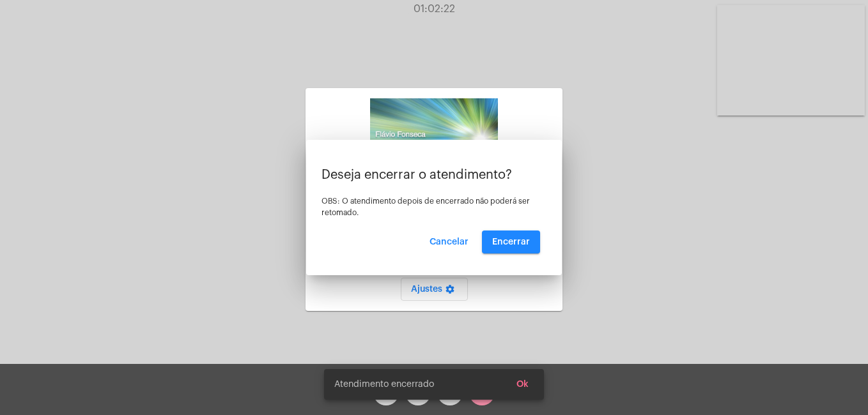 This screenshot has height=415, width=868. I want to click on img: ad486f29-800c-4119-1513-e8219dc03dae.png, so click(434, 124).